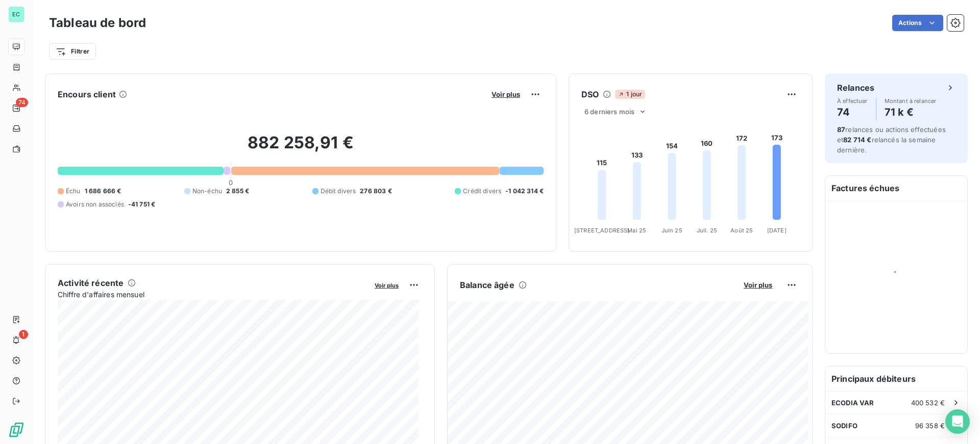  Describe the element at coordinates (16, 15) in the screenshot. I see `div: EC` at that location.